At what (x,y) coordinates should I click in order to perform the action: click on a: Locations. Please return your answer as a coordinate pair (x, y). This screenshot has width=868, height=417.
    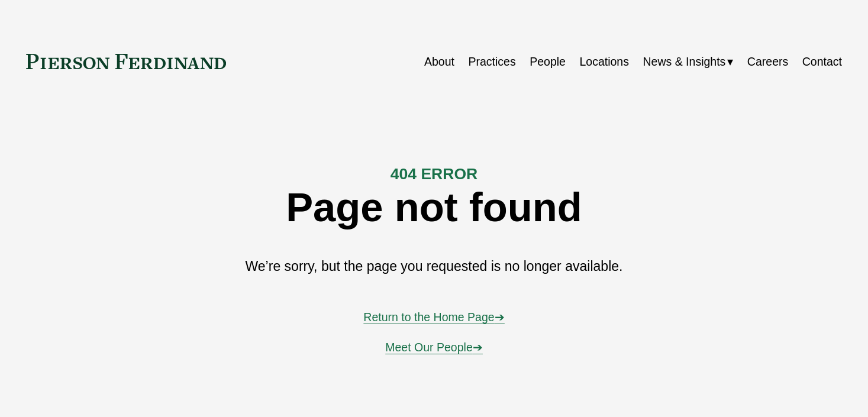
    Looking at the image, I should click on (604, 62).